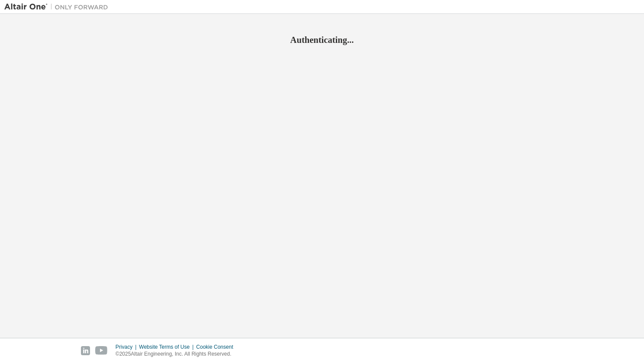 The width and height of the screenshot is (644, 363). Describe the element at coordinates (217, 347) in the screenshot. I see `div: Cookie Consent` at that location.